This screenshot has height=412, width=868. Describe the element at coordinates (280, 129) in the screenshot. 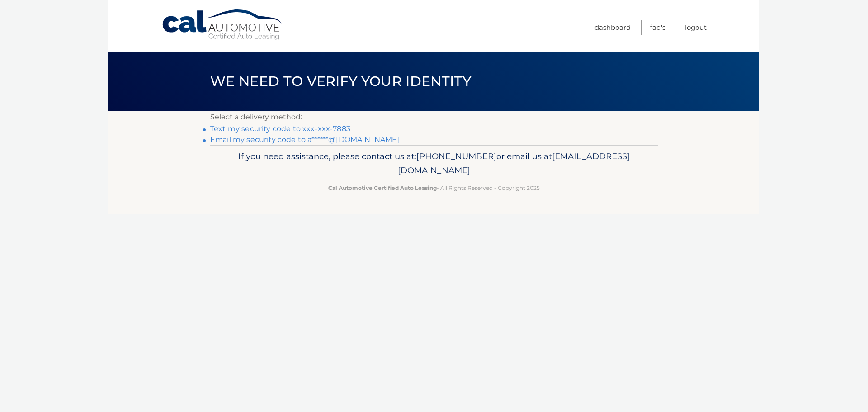

I see `a: Text my security code to xxx-xxx-7883` at that location.